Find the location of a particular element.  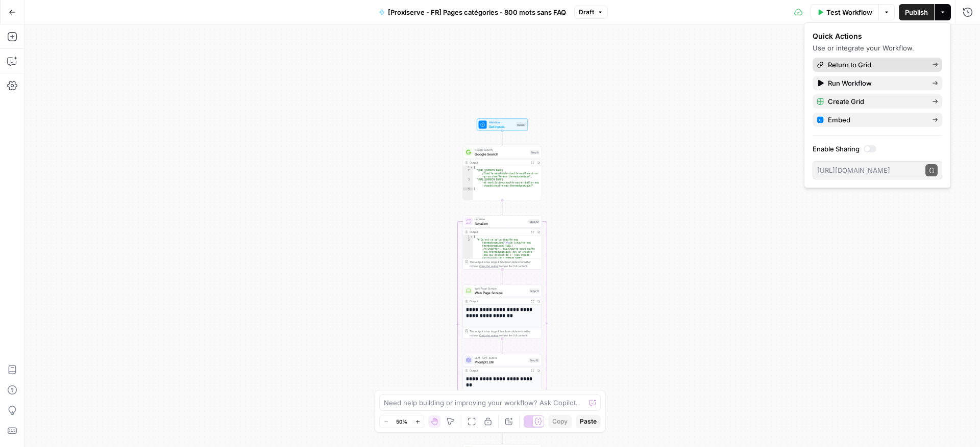

span: Embed is located at coordinates (876, 119).